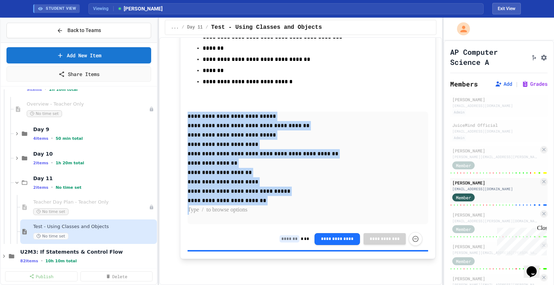 The width and height of the screenshot is (554, 285). I want to click on a: Share Items, so click(79, 74).